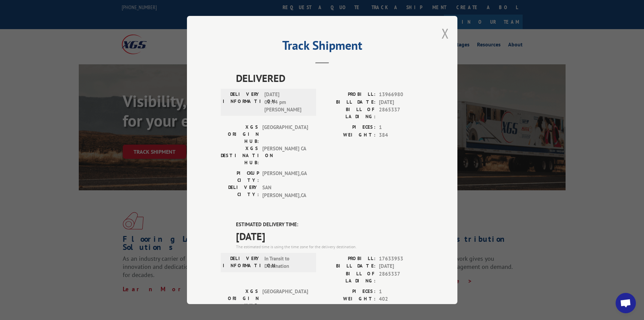  Describe the element at coordinates (329, 224) in the screenshot. I see `label: ESTIMATED DELIVERY TIME:` at that location.